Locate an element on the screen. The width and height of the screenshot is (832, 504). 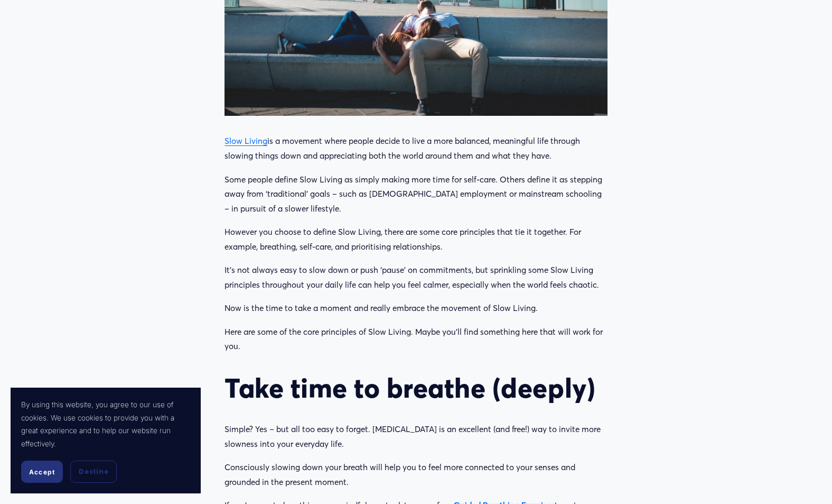
p: It’s not always easy to slow down or push ‘pause’ on commitments, but sprinkling some Slow Living... is located at coordinates (416, 278).